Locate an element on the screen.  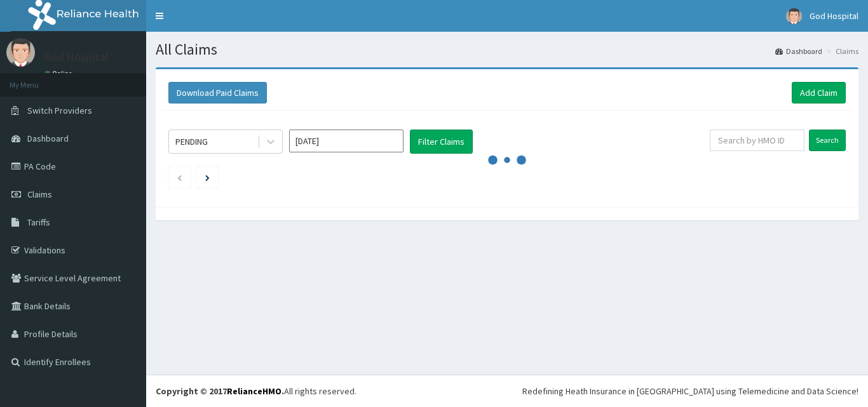
h1: All Claims is located at coordinates (507, 50).